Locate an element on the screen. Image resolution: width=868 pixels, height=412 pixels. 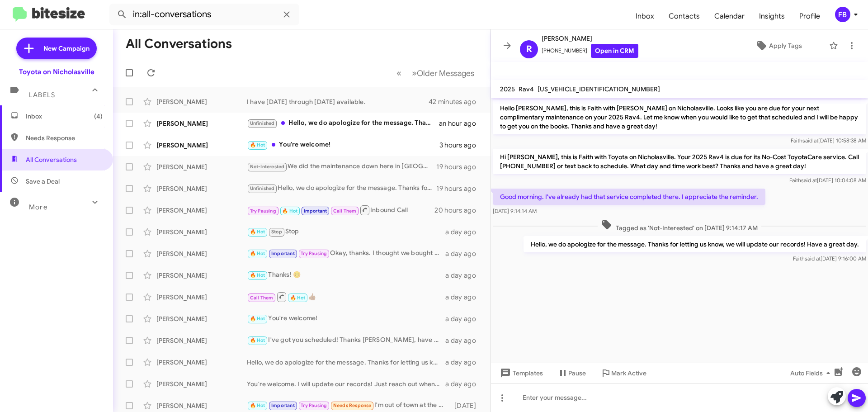
button: Auto Fields is located at coordinates (812, 374).